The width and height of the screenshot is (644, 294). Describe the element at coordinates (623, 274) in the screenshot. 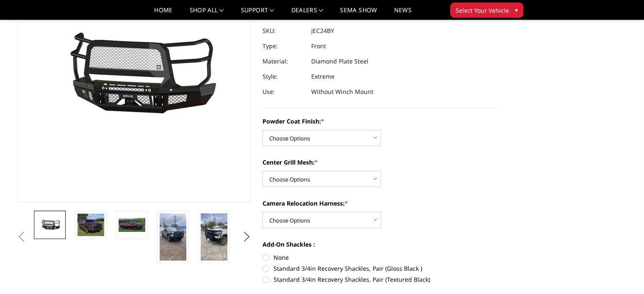

I see `div: Chat Widget` at that location.